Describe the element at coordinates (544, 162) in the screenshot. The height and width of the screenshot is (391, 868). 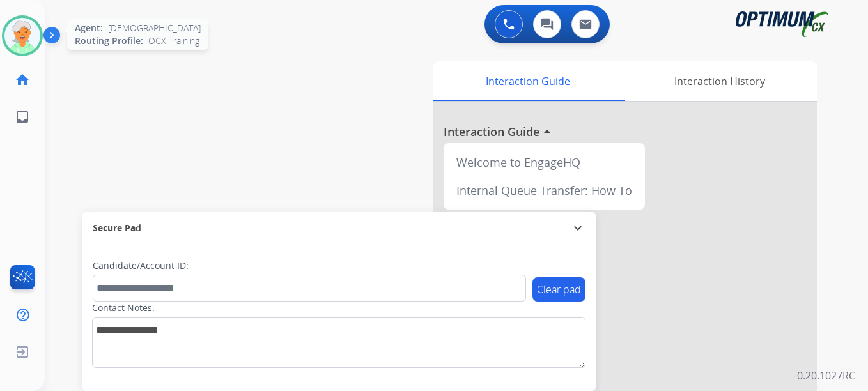
I see `div: Welcome to EngageHQ` at that location.